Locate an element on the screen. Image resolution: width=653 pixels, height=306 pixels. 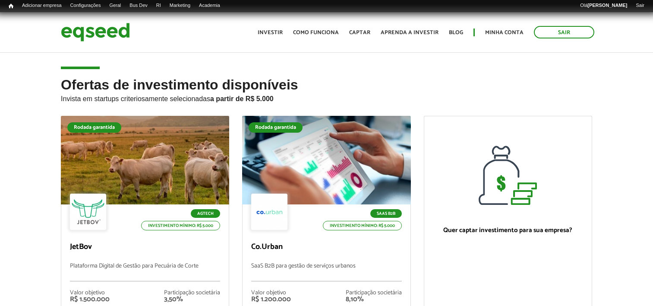
img: EqSeed is located at coordinates (95, 32).